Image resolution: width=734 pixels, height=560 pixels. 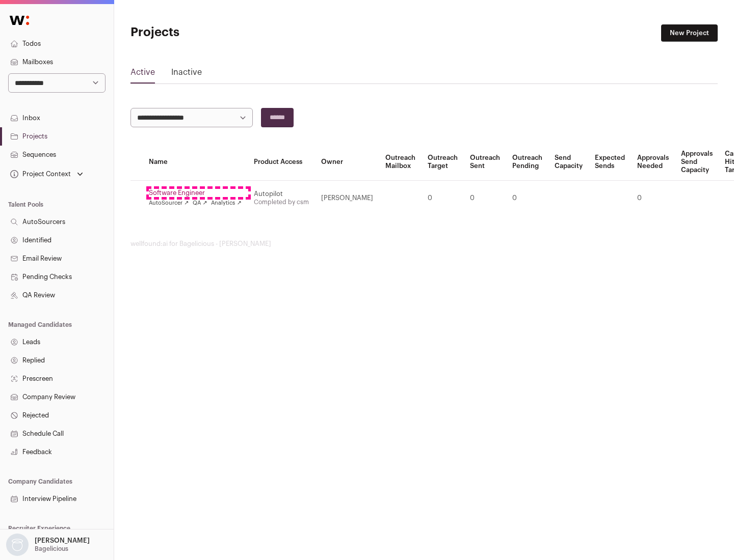 What do you see at coordinates (281, 162) in the screenshot?
I see `th: Product Access` at bounding box center [281, 162].